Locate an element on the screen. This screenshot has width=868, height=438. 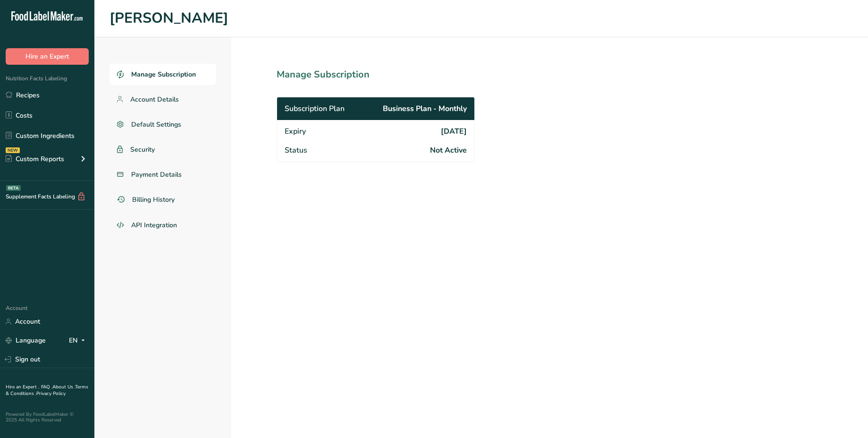
div: Powered By FoodLabelMaker © 2025 All Rights Reserved is located at coordinates (47, 417).